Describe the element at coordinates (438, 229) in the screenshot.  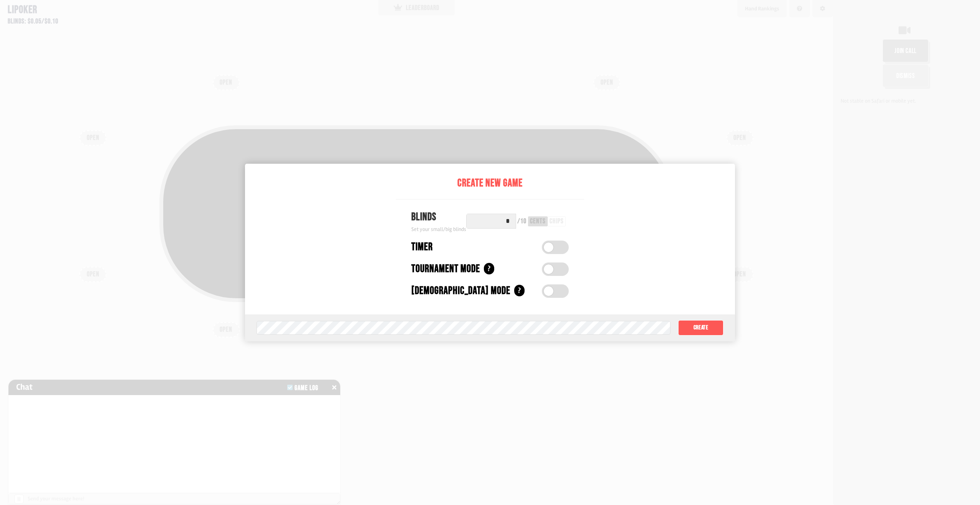
I see `div: Set your small/big blinds` at that location.